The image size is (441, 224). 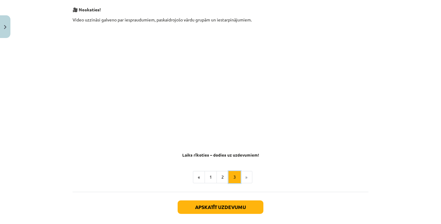 What do you see at coordinates (87, 9) in the screenshot?
I see `strong: 🎥 Noskaties!` at bounding box center [87, 9].